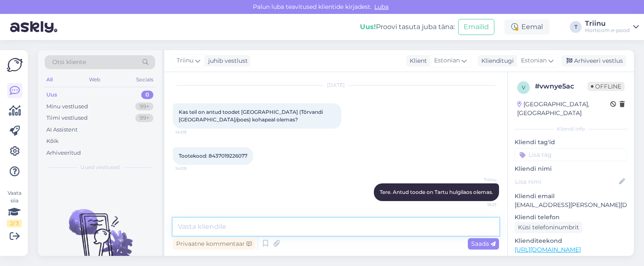 This screenshot has width=644, height=266. What do you see at coordinates (571, 217) in the screenshot?
I see `p: Kliendi telefon` at bounding box center [571, 217].